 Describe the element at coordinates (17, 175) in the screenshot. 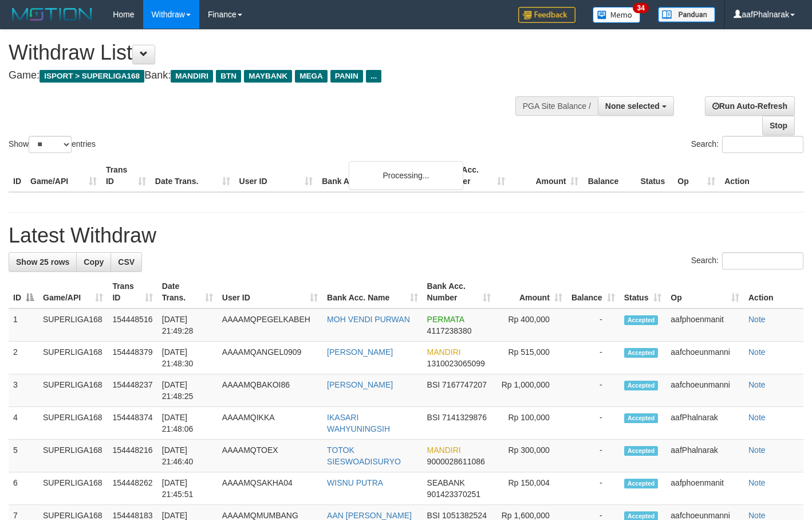

I see `th: ID` at that location.